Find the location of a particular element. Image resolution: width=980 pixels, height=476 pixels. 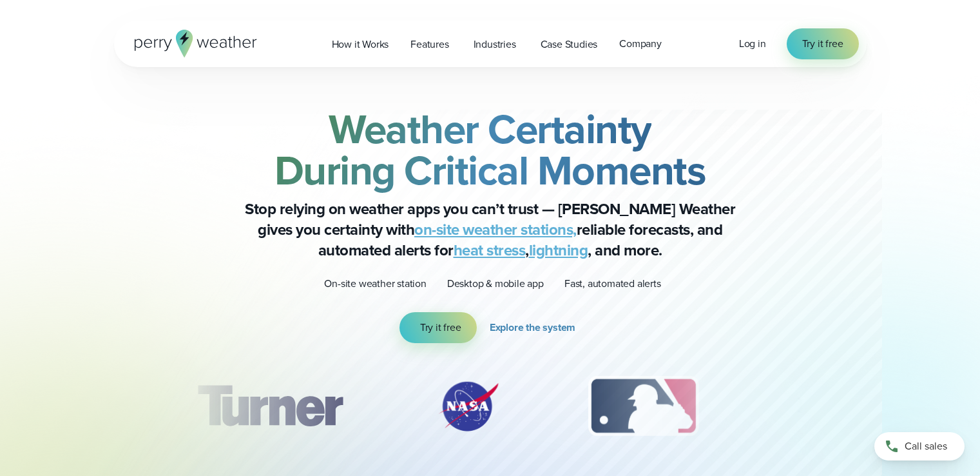

span: Case Studies is located at coordinates (569, 45).